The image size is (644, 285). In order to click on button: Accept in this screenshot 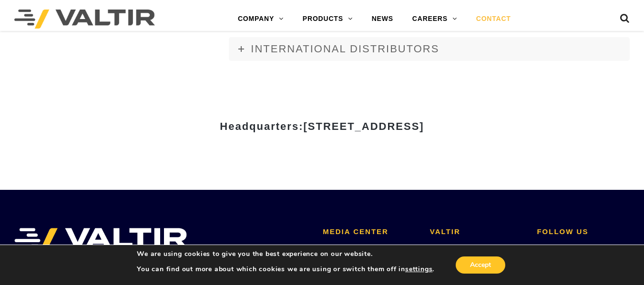, I will do `click(481, 265)`.